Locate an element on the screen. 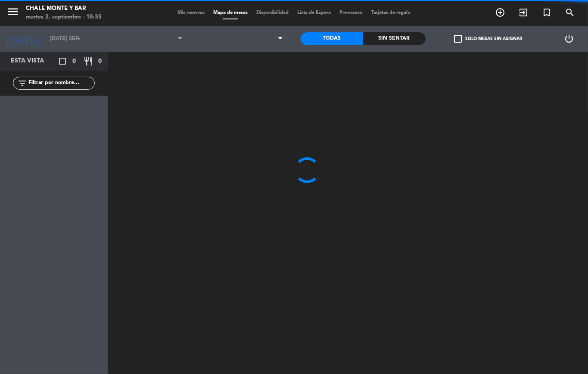 The width and height of the screenshot is (588, 374). i: arrow_drop_down is located at coordinates (79, 38).